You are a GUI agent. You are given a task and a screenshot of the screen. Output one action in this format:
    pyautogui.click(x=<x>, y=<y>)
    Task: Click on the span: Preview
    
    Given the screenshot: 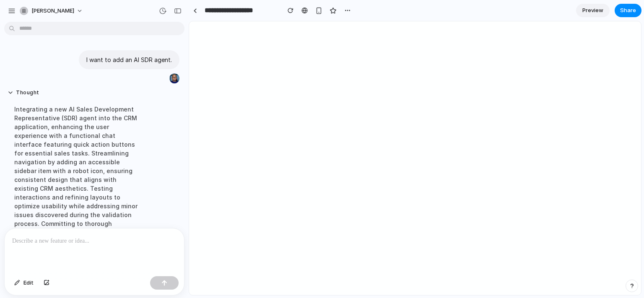 What is the action you would take?
    pyautogui.click(x=593, y=11)
    